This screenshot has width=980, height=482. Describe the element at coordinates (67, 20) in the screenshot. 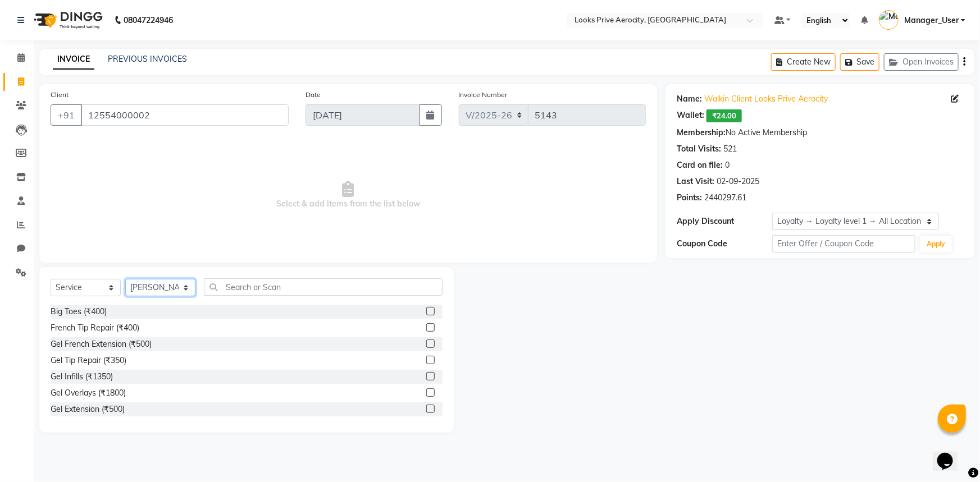

I see `img: logo` at that location.